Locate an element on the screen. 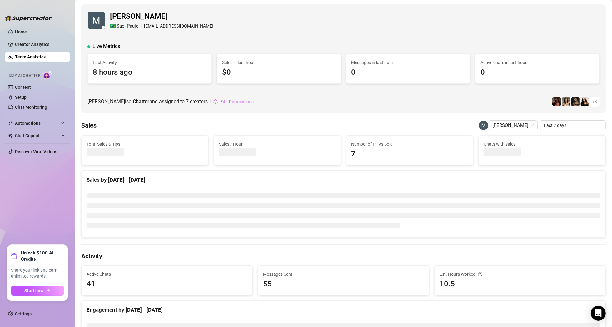 The image size is (612, 327). a: Discover Viral Videos is located at coordinates (36, 151).